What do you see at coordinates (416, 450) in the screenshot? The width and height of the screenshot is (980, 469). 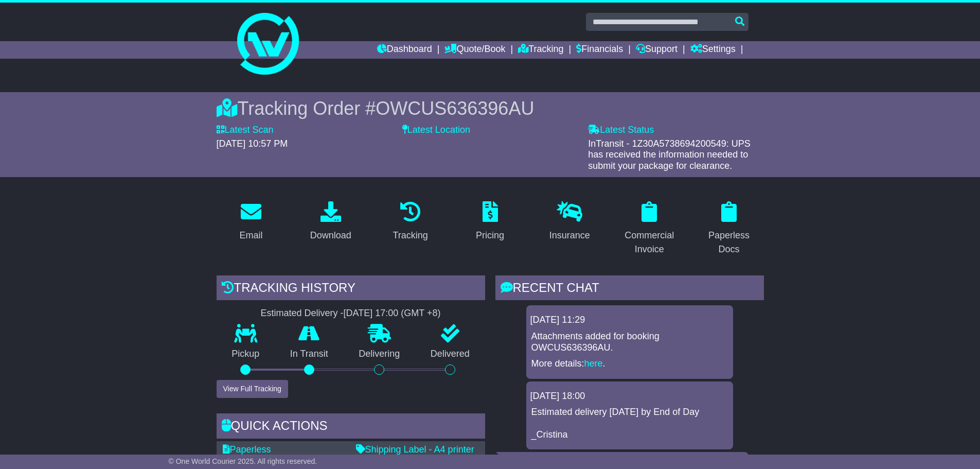 I see `a: Shipping Label - A4 printer` at bounding box center [416, 450].